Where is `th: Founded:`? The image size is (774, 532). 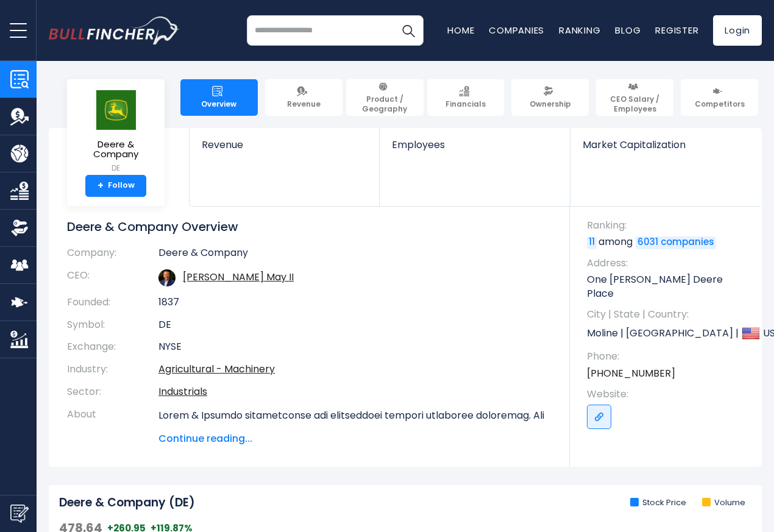 th: Founded: is located at coordinates (113, 303).